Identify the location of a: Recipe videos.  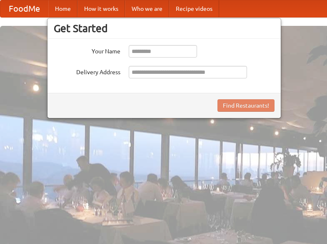
(194, 9).